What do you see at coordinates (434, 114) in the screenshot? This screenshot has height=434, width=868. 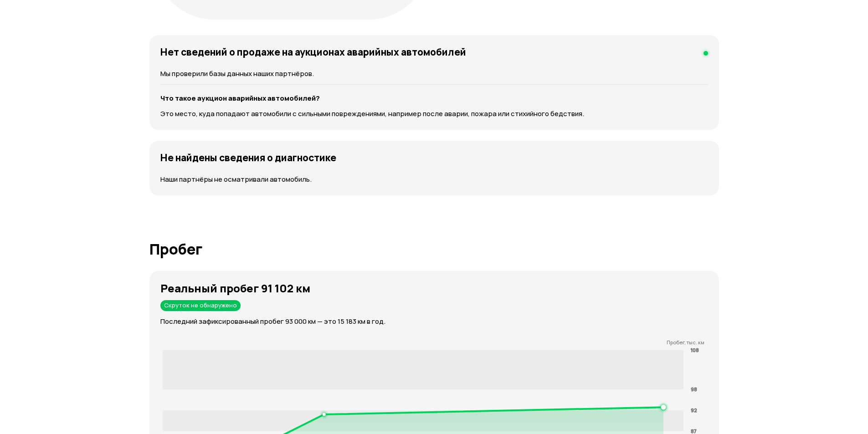 I see `p: Это место, куда попадают автомобили с сильными повреждениями, например после аварии, пожара или с...` at bounding box center [434, 114].